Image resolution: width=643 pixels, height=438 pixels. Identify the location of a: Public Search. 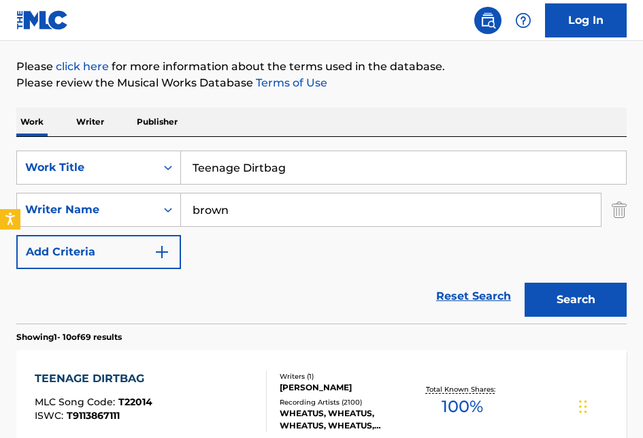
(488, 20).